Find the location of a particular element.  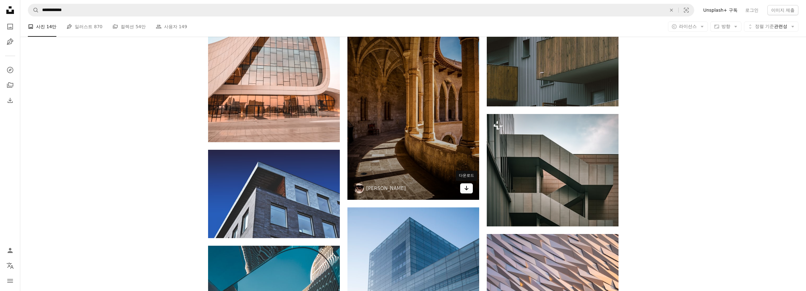

span: 54만 is located at coordinates (141, 27).